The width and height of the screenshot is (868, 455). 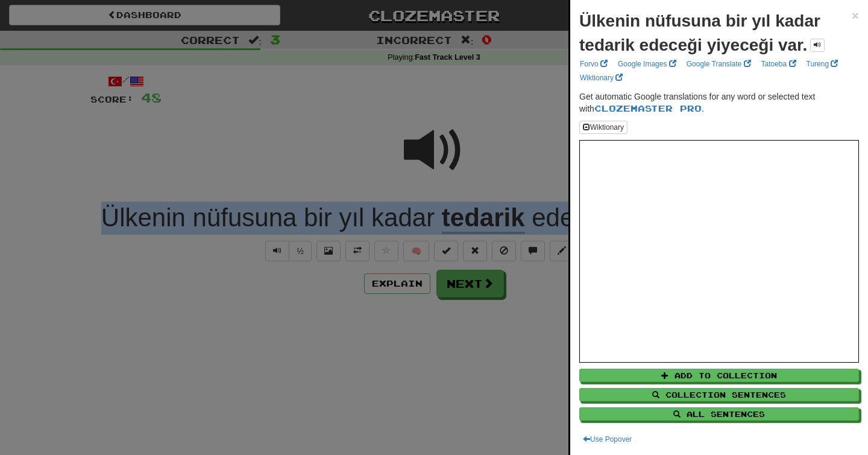 I want to click on a: Wiktionary, so click(x=601, y=78).